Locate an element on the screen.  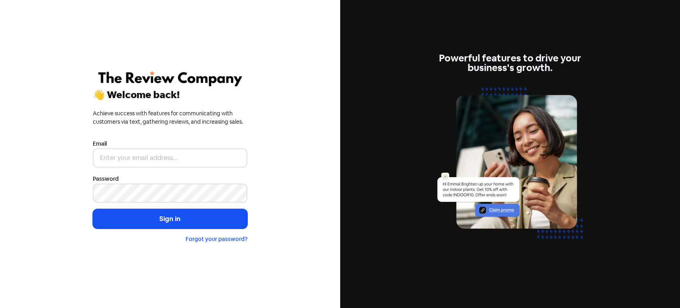
div: Powerful features to drive your business's growth. is located at coordinates (510, 63).